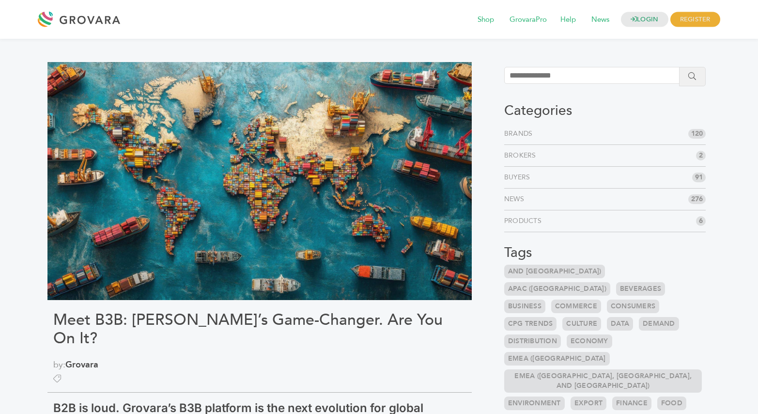 This screenshot has height=414, width=758. Describe the element at coordinates (588, 403) in the screenshot. I see `a: Export` at that location.